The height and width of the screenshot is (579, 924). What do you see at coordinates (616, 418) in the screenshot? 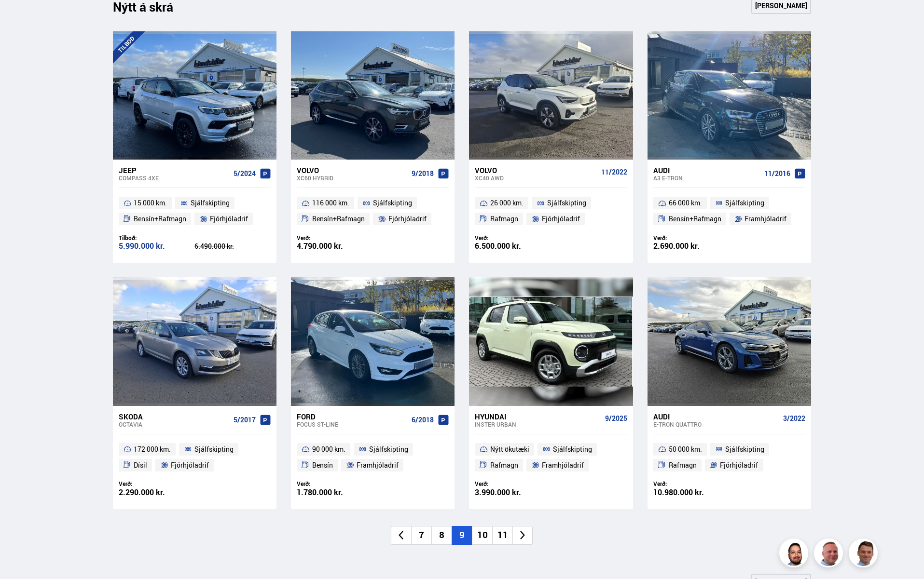
I see `span: 9/2025` at bounding box center [616, 418].